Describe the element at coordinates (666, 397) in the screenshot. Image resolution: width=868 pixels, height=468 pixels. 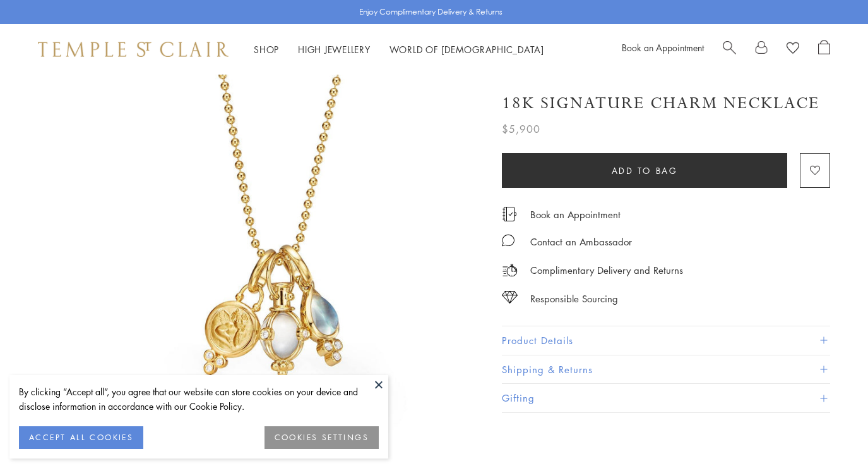
I see `button: Gifting` at that location.